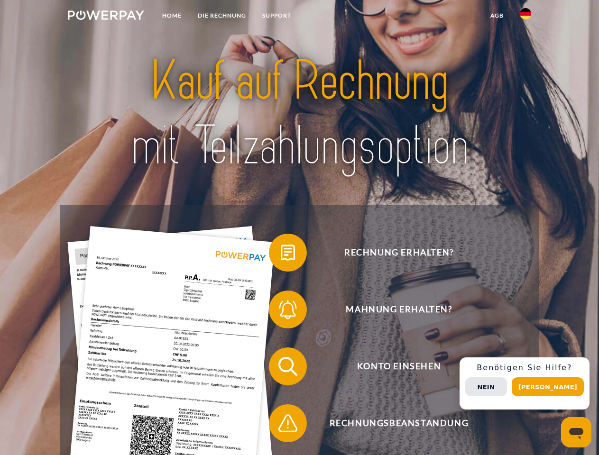  What do you see at coordinates (486, 387) in the screenshot?
I see `button: Nein` at bounding box center [486, 387].